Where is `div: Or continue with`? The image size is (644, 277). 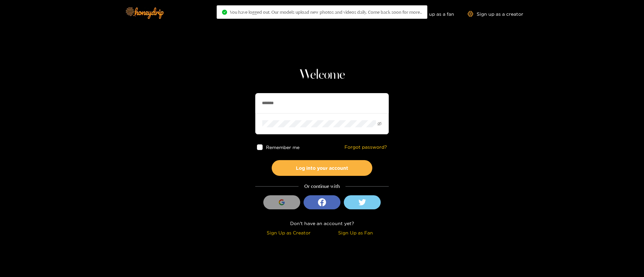 div: Or continue with is located at coordinates (322, 186).